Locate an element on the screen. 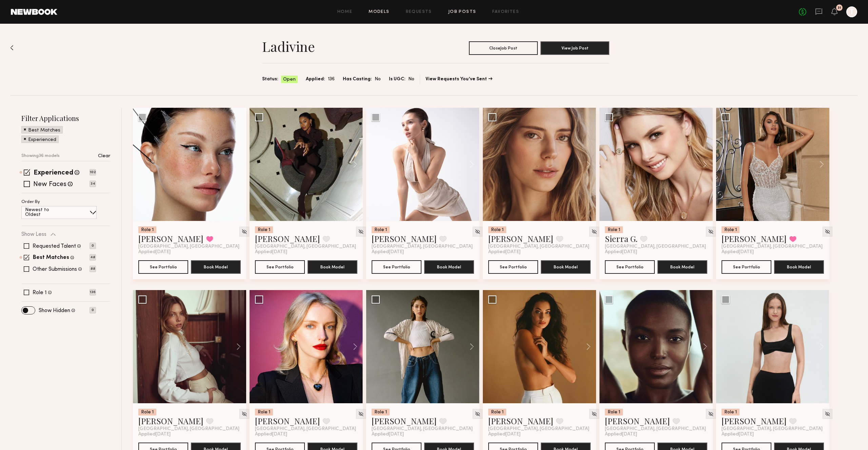  p: Newest to Oldest is located at coordinates (45, 213).